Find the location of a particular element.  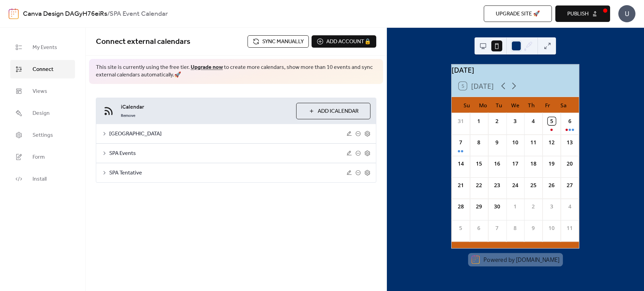

div: 14 is located at coordinates (460, 164).